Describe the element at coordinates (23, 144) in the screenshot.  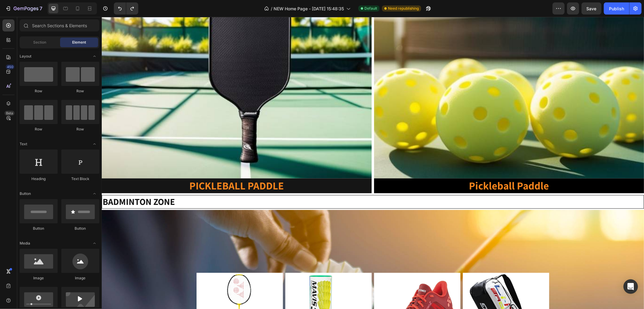
I see `span: Text` at that location.